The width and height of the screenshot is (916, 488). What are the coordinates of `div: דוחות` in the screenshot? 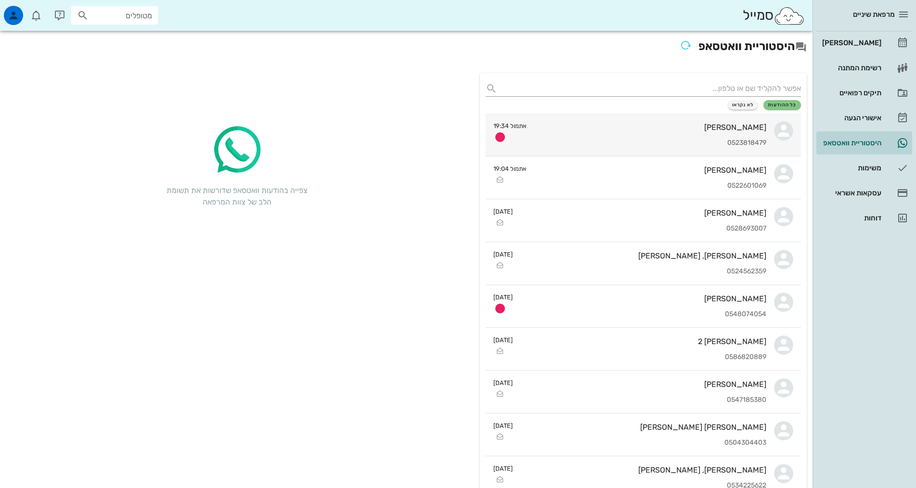 It's located at (851, 218).